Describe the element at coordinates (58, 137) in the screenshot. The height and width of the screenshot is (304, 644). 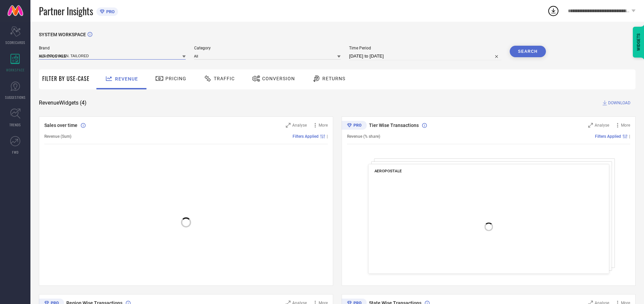
I see `span: Revenue (Sum)` at that location.